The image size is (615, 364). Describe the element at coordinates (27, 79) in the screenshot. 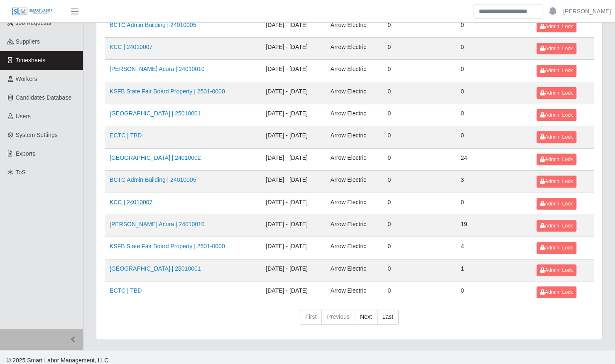

I see `span: Workers` at that location.